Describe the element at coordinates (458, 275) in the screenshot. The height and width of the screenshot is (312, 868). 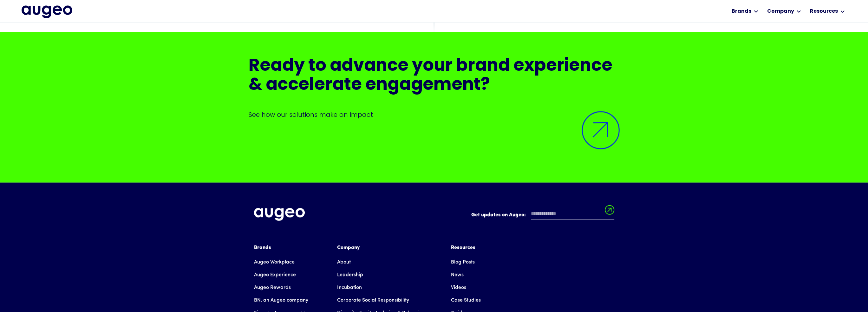
I see `a: News` at that location.